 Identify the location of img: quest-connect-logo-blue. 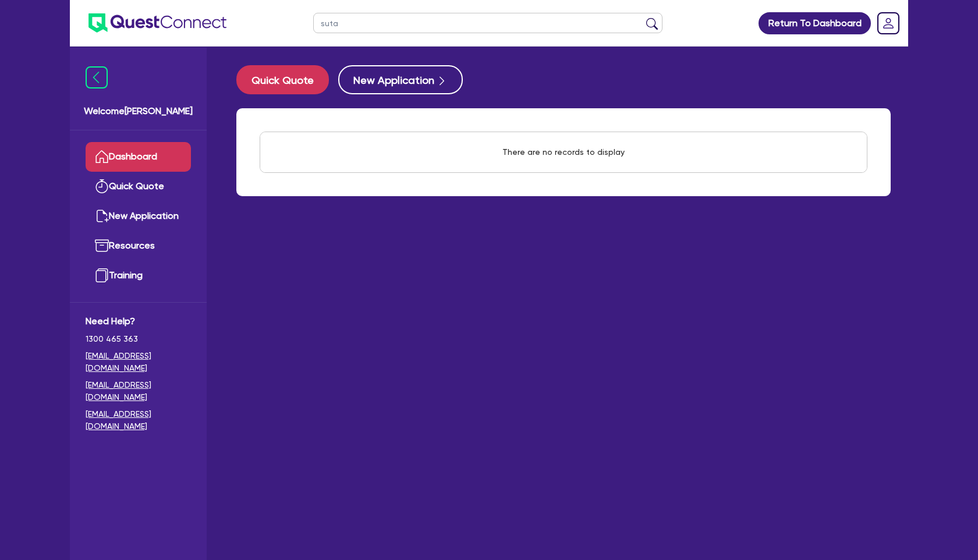
(157, 23).